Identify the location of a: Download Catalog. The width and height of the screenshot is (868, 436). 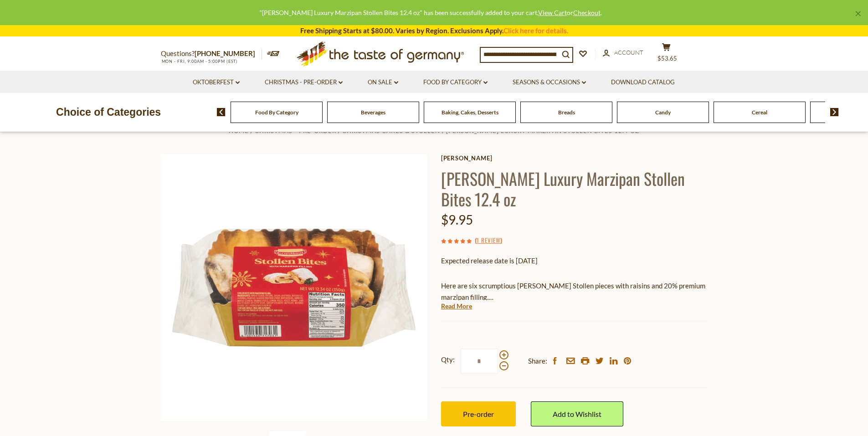
(643, 83).